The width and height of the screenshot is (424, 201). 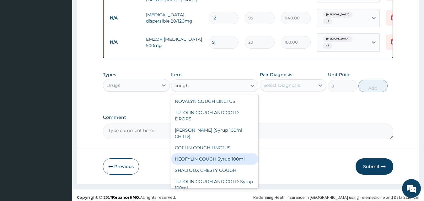 I want to click on label: Types, so click(x=110, y=75).